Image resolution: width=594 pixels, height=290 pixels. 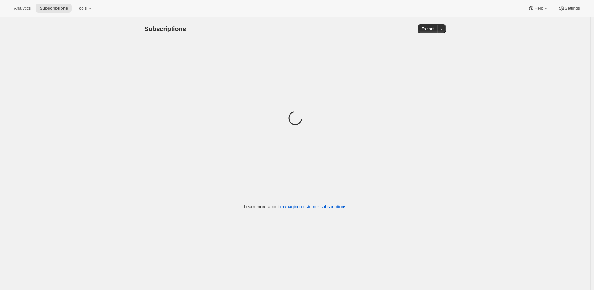 I want to click on button: Analytics, so click(x=22, y=8).